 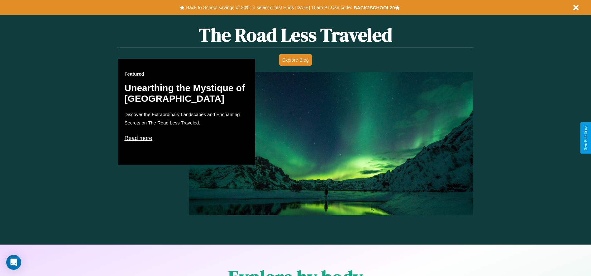 I want to click on p: Discover the Extraordinary Landscapes and Enchanting Secrets on The Road Less Traveled., so click(x=187, y=119).